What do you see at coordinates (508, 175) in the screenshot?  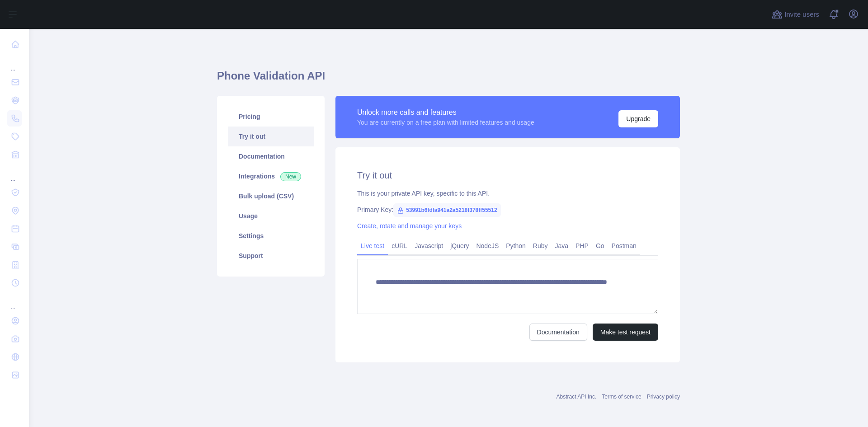 I see `h2: Try it out` at bounding box center [508, 175].